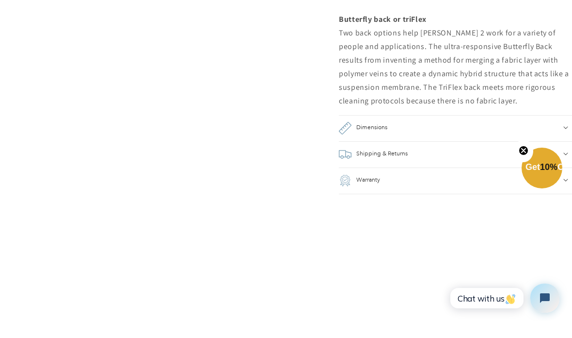 This screenshot has width=572, height=338. What do you see at coordinates (372, 128) in the screenshot?
I see `h2: Dimensions` at bounding box center [372, 128].